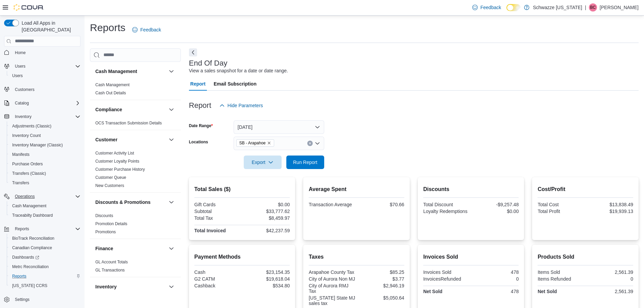 The image size is (644, 308). Describe the element at coordinates (381, 279) in the screenshot. I see `div: $3.77` at that location.